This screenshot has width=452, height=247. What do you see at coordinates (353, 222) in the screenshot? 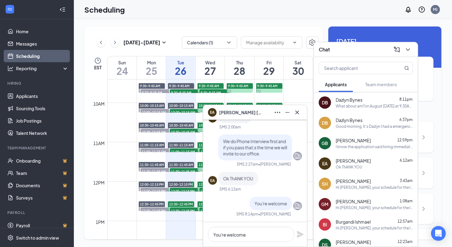
I see `span: Burgandi Ishmael` at bounding box center [353, 222].